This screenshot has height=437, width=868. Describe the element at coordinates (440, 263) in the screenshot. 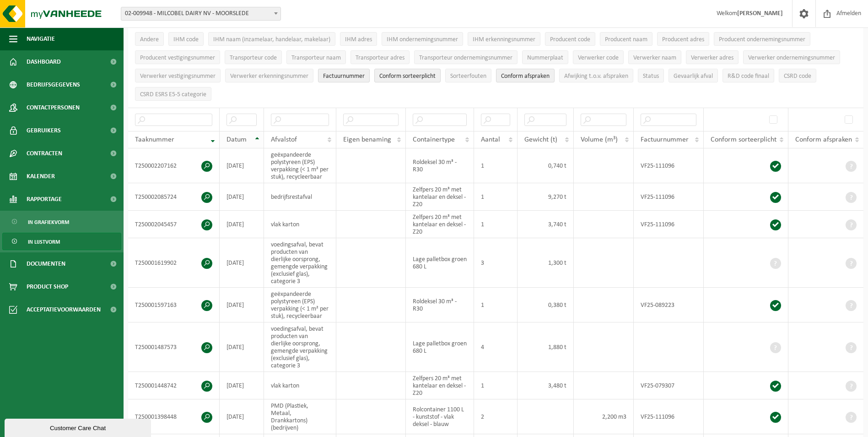

I see `td: Lage palletbox groen 680 L` at that location.